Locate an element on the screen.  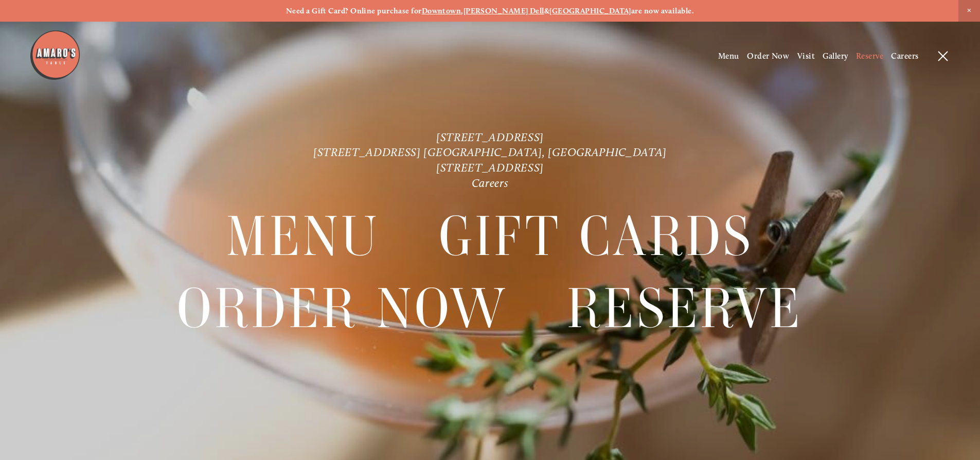
strong: Downtown is located at coordinates (441, 11).